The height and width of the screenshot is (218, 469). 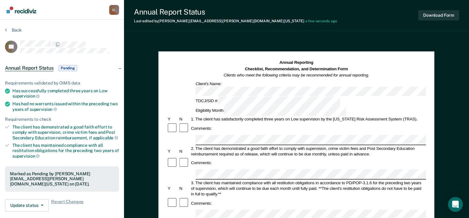 What do you see at coordinates (105, 138) in the screenshot?
I see `span: applicable` at bounding box center [105, 138].